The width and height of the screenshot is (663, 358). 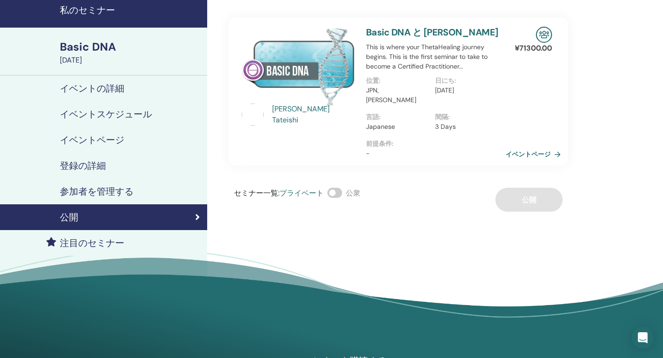 What do you see at coordinates (467, 81) in the screenshot?
I see `p: 日にち :` at bounding box center [467, 81].